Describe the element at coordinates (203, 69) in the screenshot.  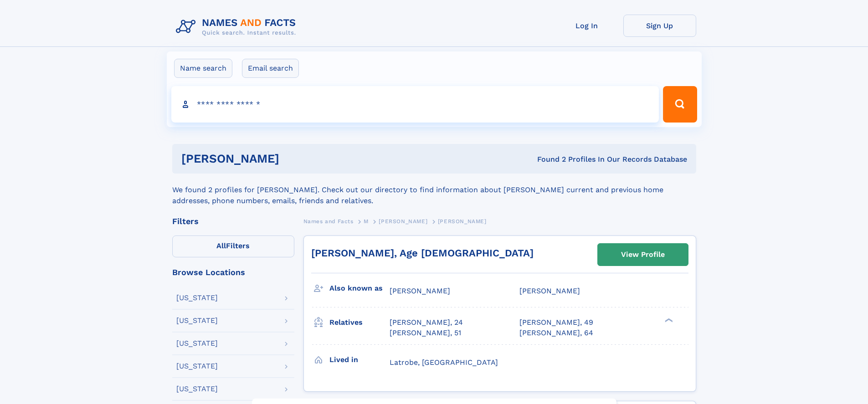
I see `label: Name search` at that location.